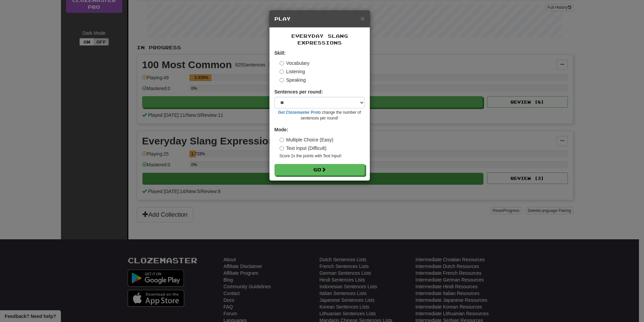 The height and width of the screenshot is (322, 644). Describe the element at coordinates (307, 140) in the screenshot. I see `label: Multiple Choice (Easy)` at that location.